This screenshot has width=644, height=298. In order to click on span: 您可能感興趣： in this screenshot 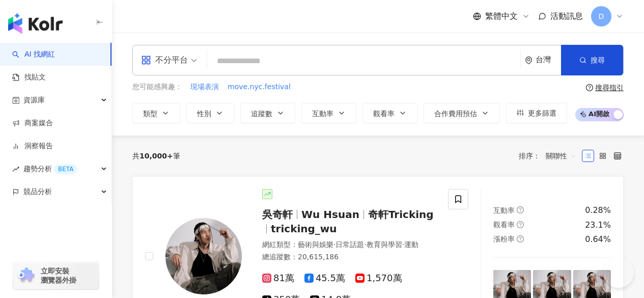, I will do `click(157, 87)`.